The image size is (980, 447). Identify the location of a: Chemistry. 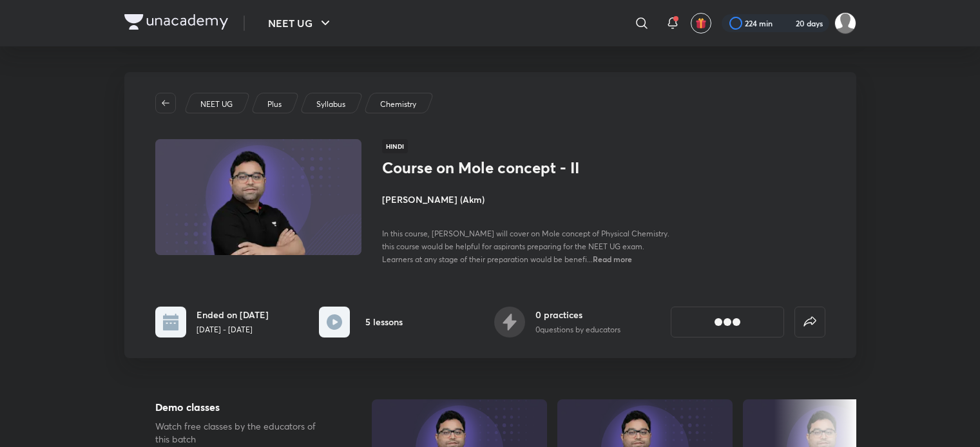
(397, 105).